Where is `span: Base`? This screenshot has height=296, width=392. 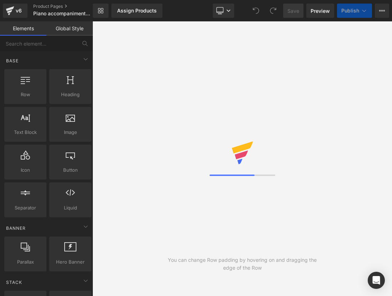
span: Base is located at coordinates (12, 61).